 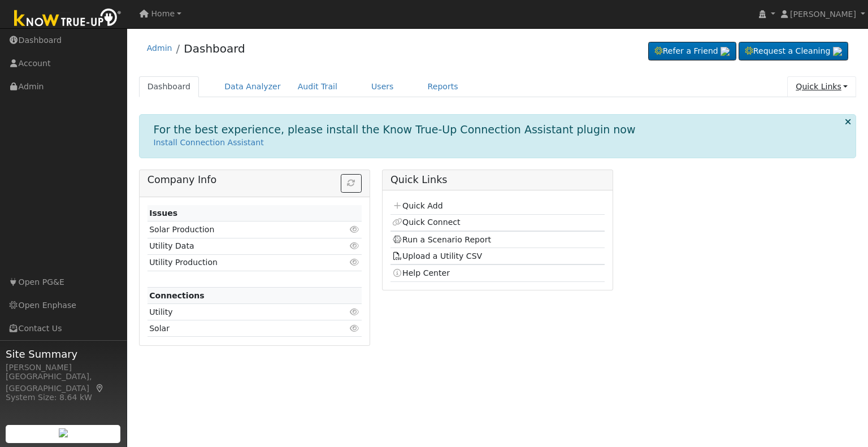 What do you see at coordinates (253, 87) in the screenshot?
I see `a: Data Analyzer` at bounding box center [253, 87].